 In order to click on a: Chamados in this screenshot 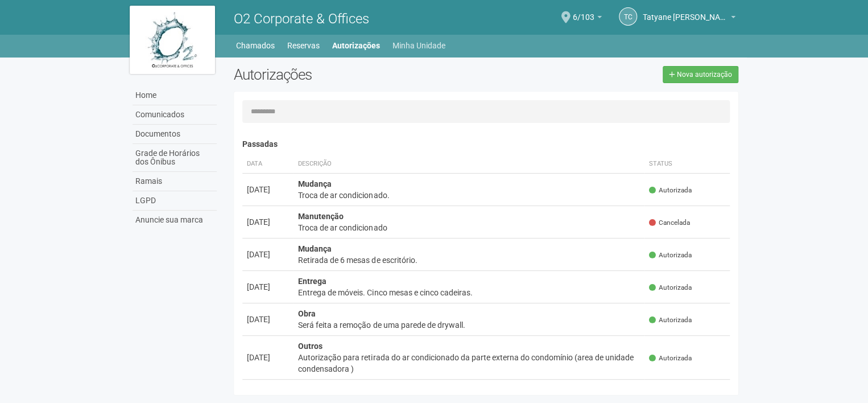, I will do `click(255, 45)`.